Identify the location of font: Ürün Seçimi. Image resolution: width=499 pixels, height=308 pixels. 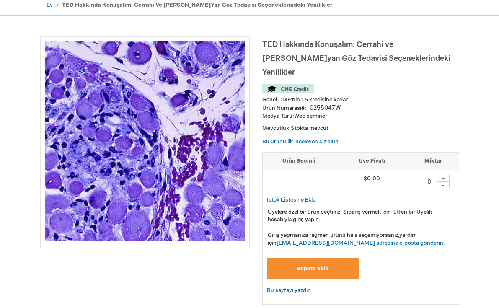
(299, 161).